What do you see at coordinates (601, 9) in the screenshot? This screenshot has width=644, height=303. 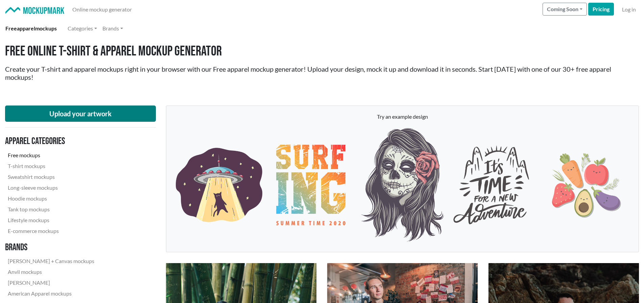 I see `a: Pricing` at bounding box center [601, 9].